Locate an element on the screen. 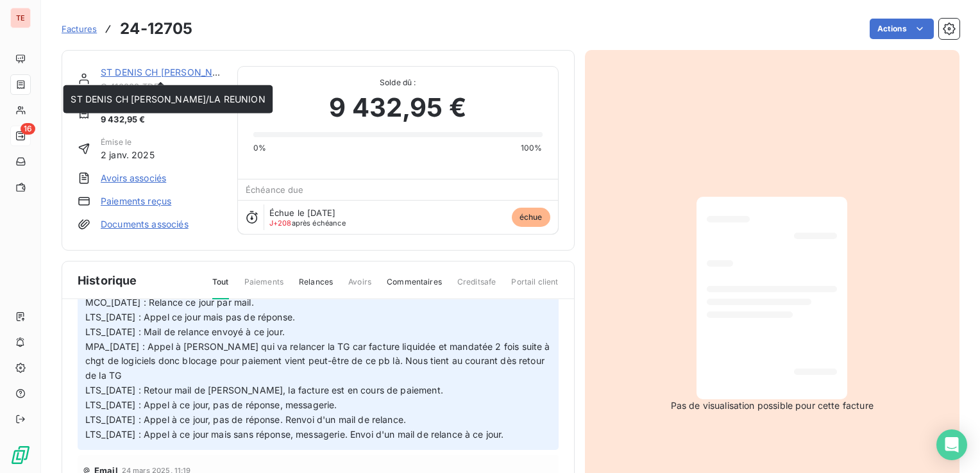 This screenshot has width=980, height=473. span: J+208 is located at coordinates (280, 223).